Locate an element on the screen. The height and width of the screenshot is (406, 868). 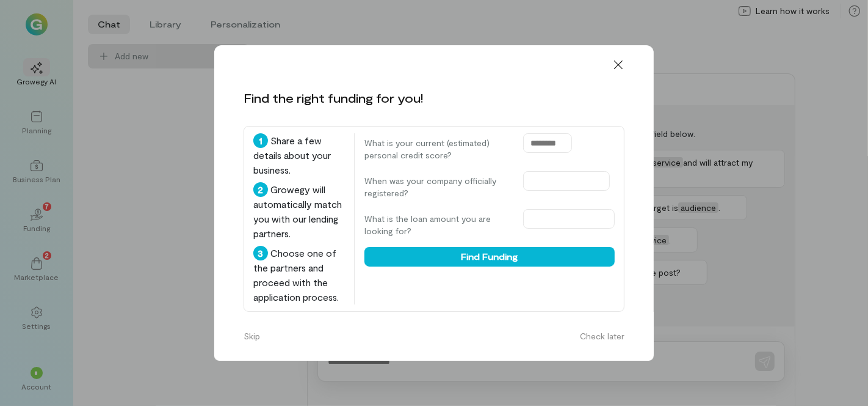
div: Growegy will automatically match you with our lending partners. is located at coordinates (298, 211).